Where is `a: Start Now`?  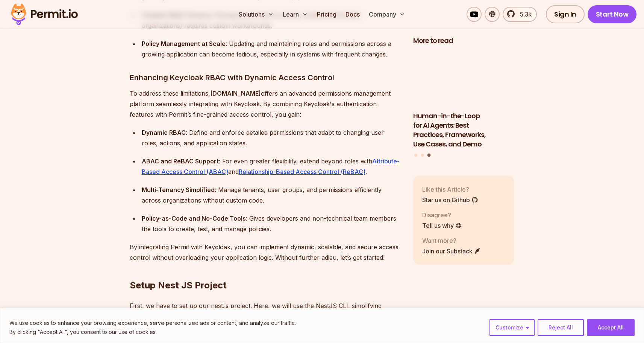 a: Start Now is located at coordinates (612, 14).